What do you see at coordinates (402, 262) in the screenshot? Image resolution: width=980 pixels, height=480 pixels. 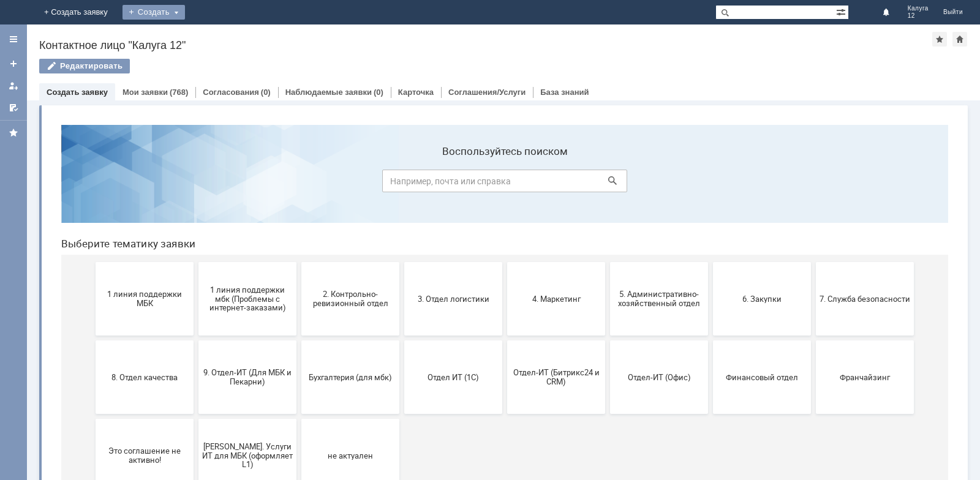 I see `button: Отдел ИТ (1С)` at bounding box center [402, 262].